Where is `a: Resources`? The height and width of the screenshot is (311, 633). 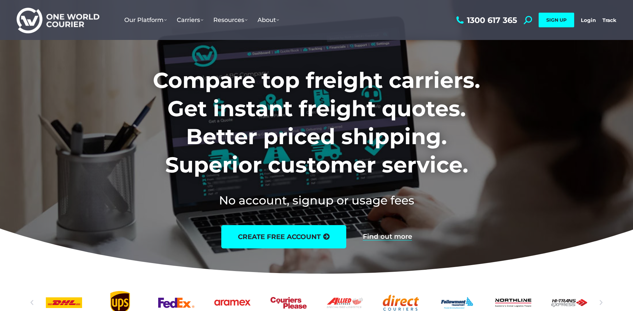 a: Resources is located at coordinates (230, 20).